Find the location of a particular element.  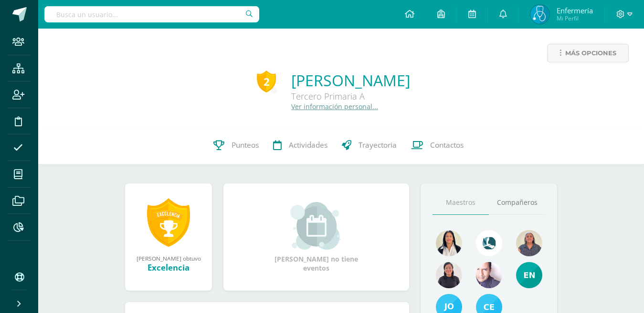

span: Actividades is located at coordinates (308, 145).